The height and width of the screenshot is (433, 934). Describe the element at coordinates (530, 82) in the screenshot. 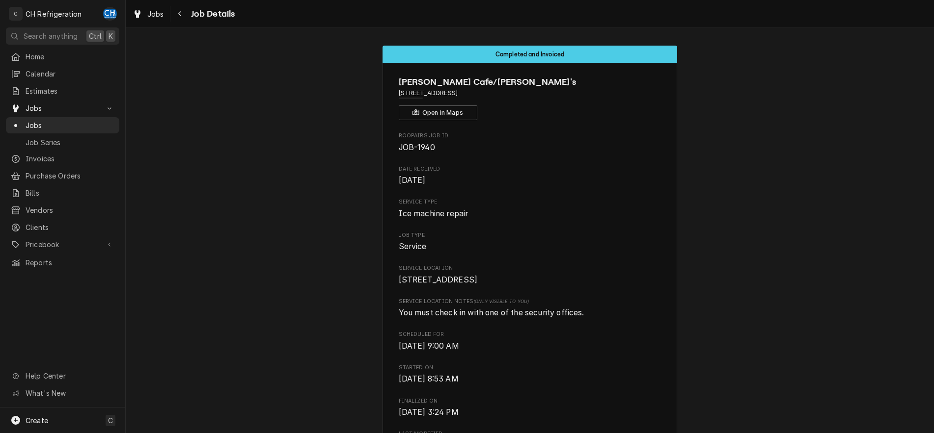

I see `span: Name` at that location.